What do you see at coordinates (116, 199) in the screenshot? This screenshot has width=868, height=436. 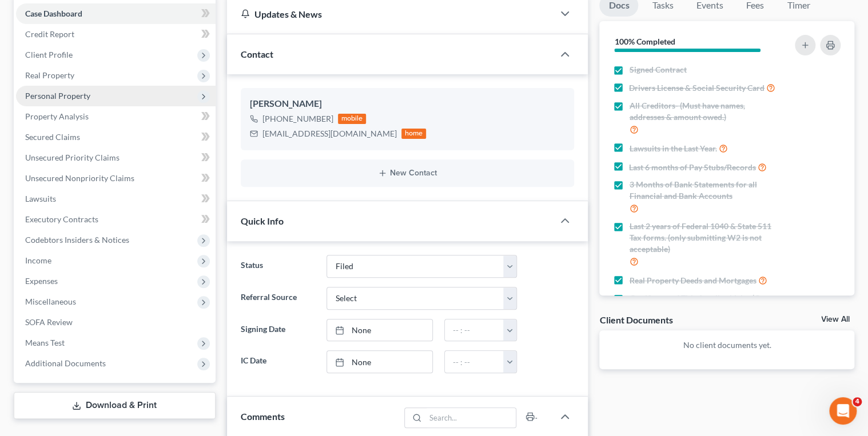 I see `a: Lawsuits` at bounding box center [116, 199].